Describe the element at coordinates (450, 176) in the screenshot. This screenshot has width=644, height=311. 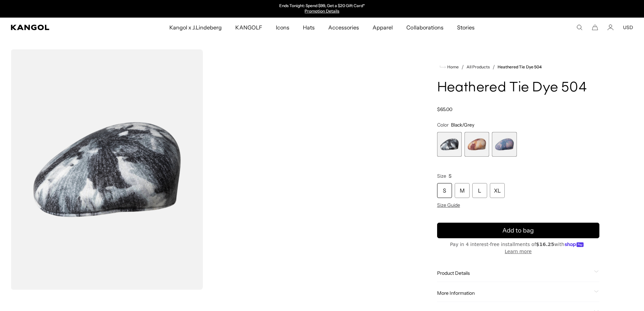
I see `span: S` at that location.